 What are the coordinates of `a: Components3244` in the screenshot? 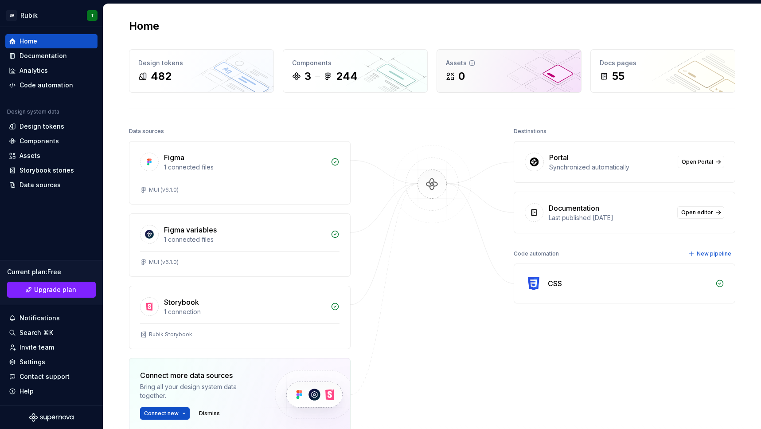 It's located at (355, 71).